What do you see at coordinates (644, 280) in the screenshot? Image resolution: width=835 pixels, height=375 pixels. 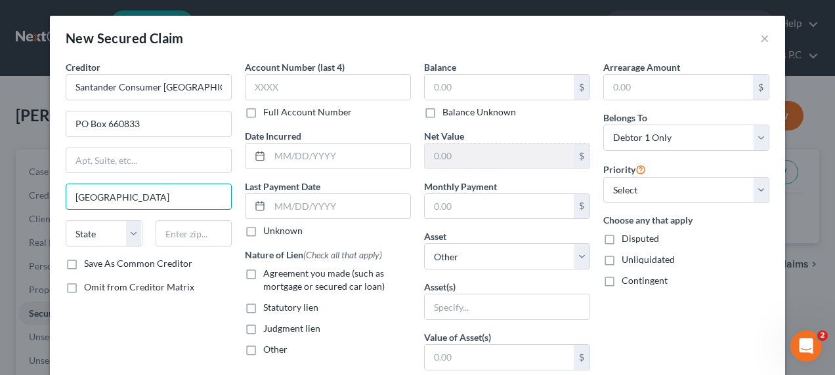 I see `span: Contingent` at bounding box center [644, 280].